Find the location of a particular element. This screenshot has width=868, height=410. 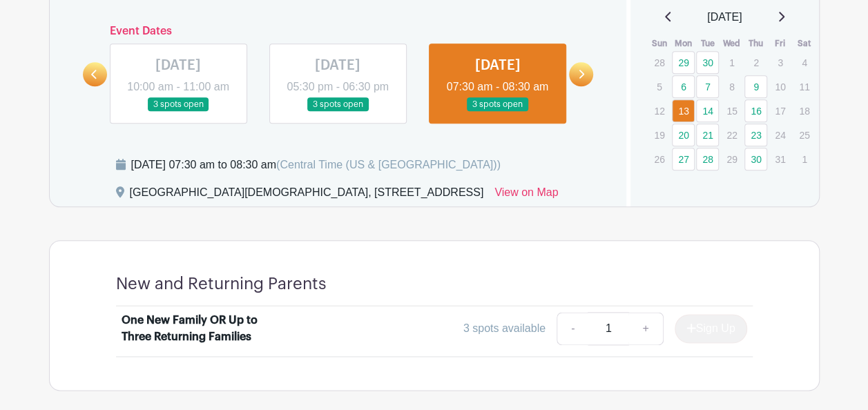

p: 29 is located at coordinates (732, 159).